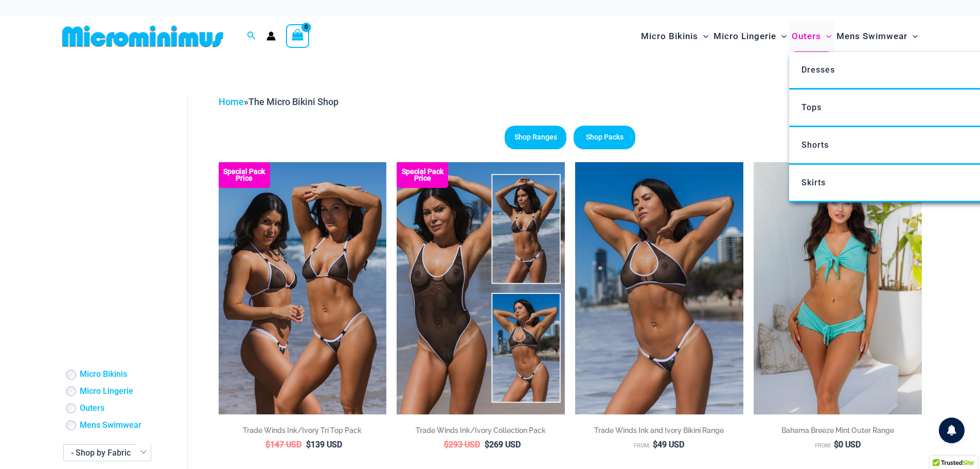  I want to click on bdi: 147 USD, so click(283, 444).